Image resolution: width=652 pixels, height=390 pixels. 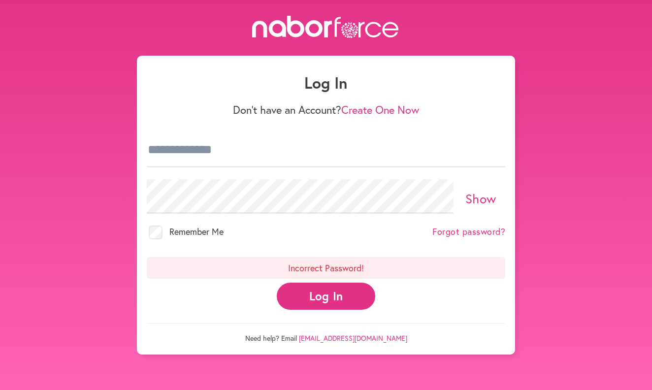 What do you see at coordinates (326, 333) in the screenshot?
I see `p: Need help? Email` at bounding box center [326, 333].